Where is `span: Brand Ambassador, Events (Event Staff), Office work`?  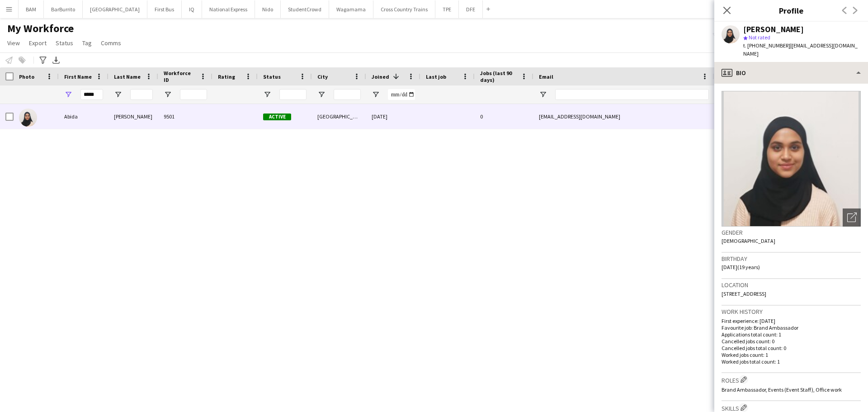 span: Brand Ambassador, Events (Event Staff), Office work is located at coordinates (781, 390).